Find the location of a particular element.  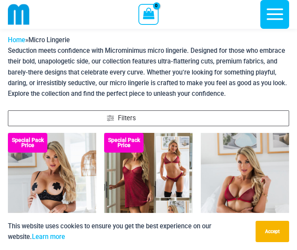

p: This website uses cookies to ensure you get the best experience on our website. is located at coordinates (129, 232).